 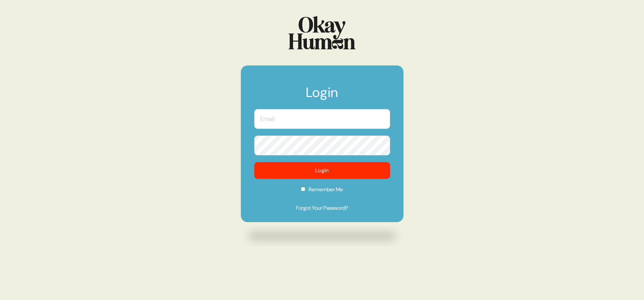 What do you see at coordinates (322, 208) in the screenshot?
I see `a: Forgot Your Password?` at bounding box center [322, 208].